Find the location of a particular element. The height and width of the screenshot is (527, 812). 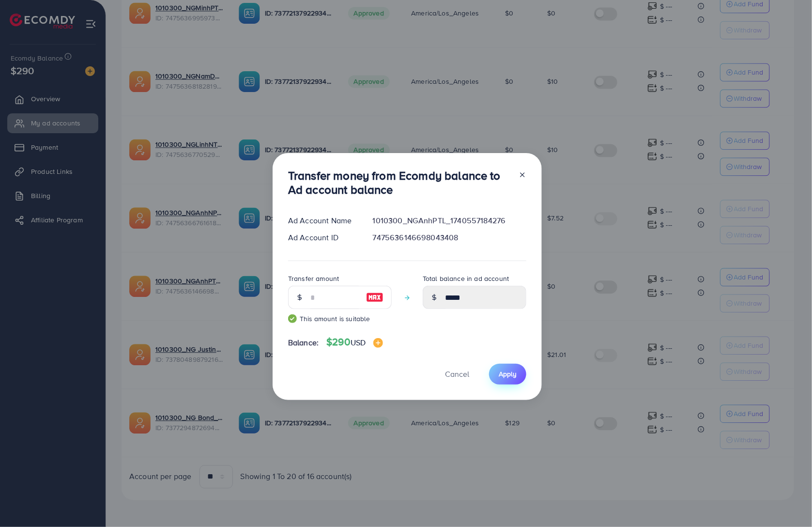

img: guide is located at coordinates (293, 319).